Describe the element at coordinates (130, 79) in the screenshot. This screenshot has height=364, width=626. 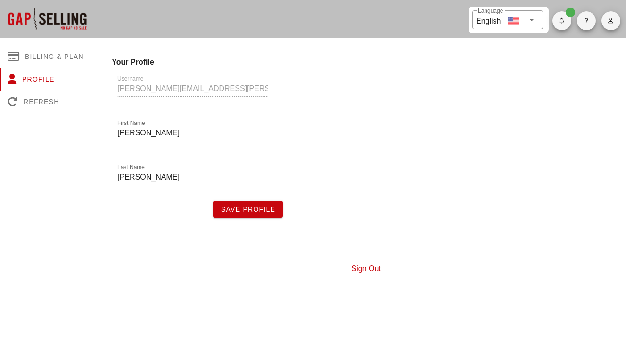
I see `label: Username` at that location.